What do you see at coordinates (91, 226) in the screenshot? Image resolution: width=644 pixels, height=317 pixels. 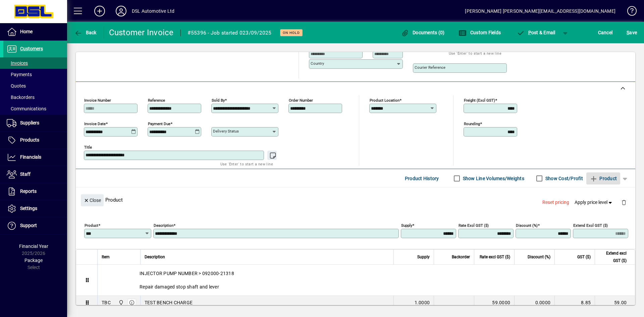 I see `mat-label: Product` at bounding box center [91, 226].